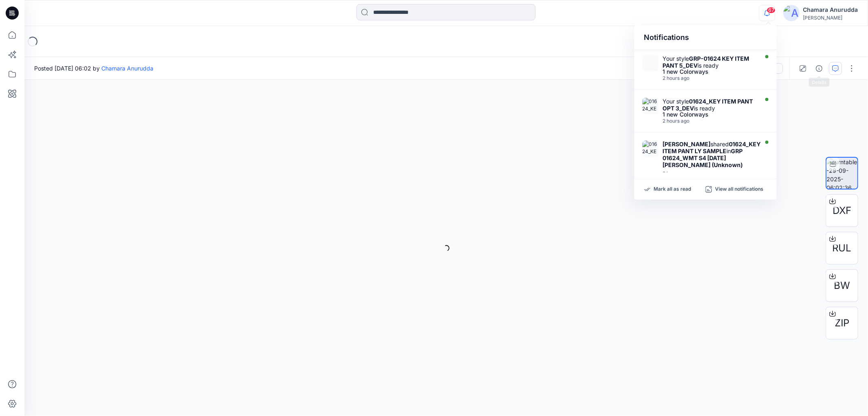 The height and width of the screenshot is (416, 868). Describe the element at coordinates (830, 9) in the screenshot. I see `div: Chamara Anurudda` at that location.